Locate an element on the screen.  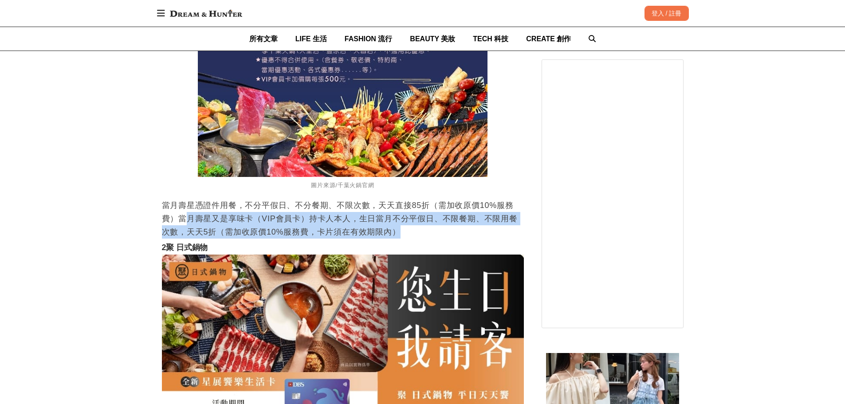
p: 當月壽星憑證件用餐，不分平假日、不分餐期、不限次數，天天直接85折（需加收原價10%服務費）當月壽星又是享味卡（VIP會員卡）持卡人本人，生日當月不分平假日、不限餐期、不限用餐次數，天天5折（需... is located at coordinates (343, 219).